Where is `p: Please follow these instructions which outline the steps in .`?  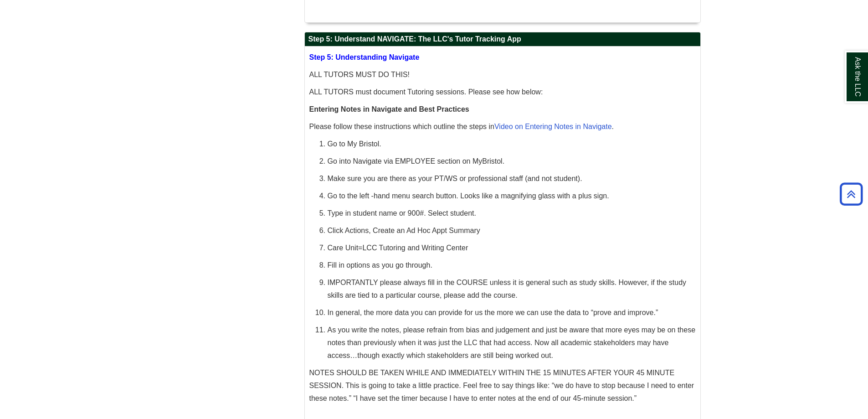
p: Please follow these instructions which outline the steps in . is located at coordinates (503, 127).